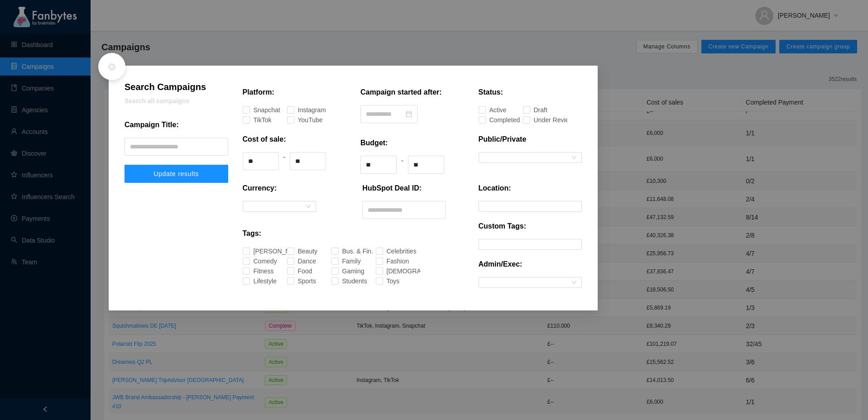  Describe the element at coordinates (302, 110) in the screenshot. I see `div: Instagram` at that location.